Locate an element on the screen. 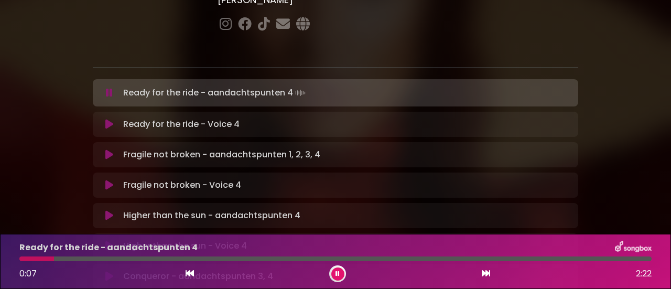  img: waveform4.gif is located at coordinates (300, 93).